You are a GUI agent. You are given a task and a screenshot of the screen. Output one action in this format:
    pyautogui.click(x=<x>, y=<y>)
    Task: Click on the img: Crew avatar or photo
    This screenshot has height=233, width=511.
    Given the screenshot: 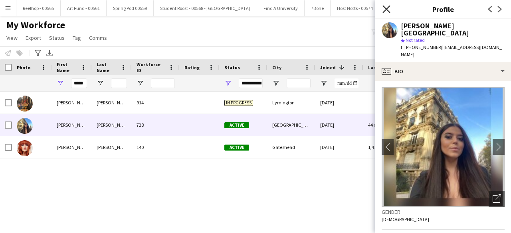 What is the action you would take?
    pyautogui.click(x=443, y=147)
    